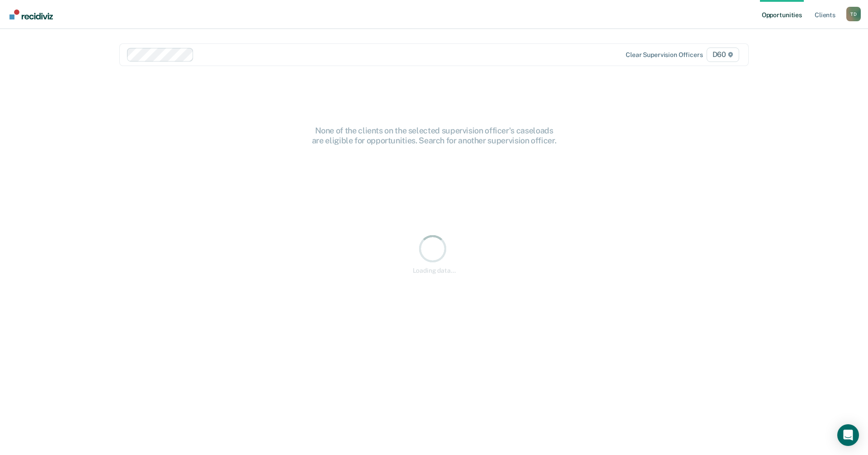 The image size is (868, 455). Describe the element at coordinates (848, 435) in the screenshot. I see `div: Open Intercom Messenger` at that location.